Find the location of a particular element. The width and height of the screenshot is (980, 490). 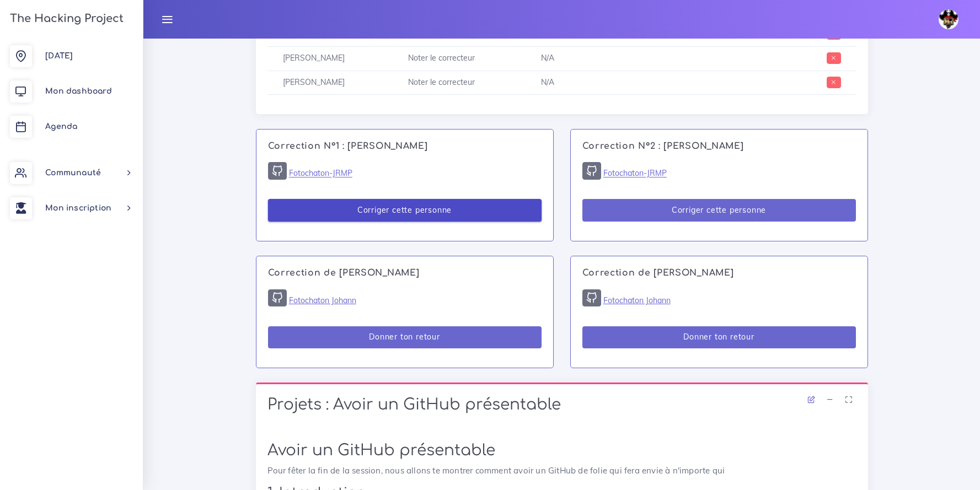

h1: Projets : Avoir un GitHub présentable is located at coordinates (562, 405).